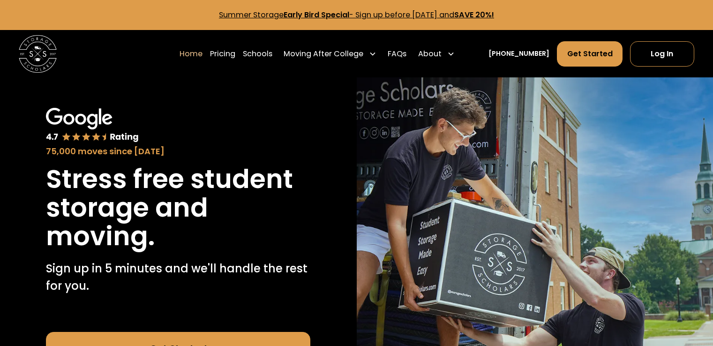 The height and width of the screenshot is (346, 713). Describe the element at coordinates (191, 54) in the screenshot. I see `a: Home` at that location.